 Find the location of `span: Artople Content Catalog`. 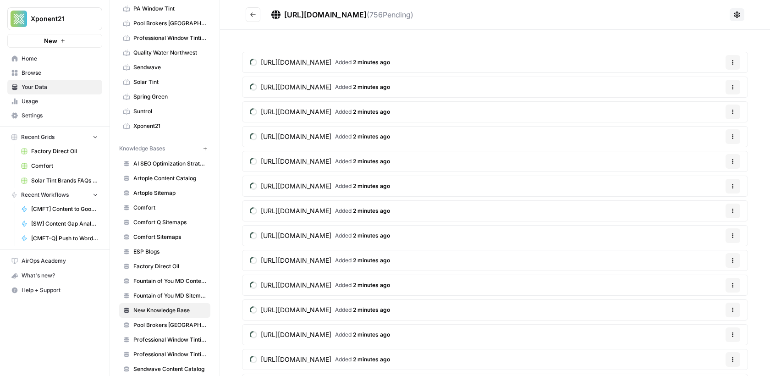

span: Artople Content Catalog is located at coordinates (170, 178).